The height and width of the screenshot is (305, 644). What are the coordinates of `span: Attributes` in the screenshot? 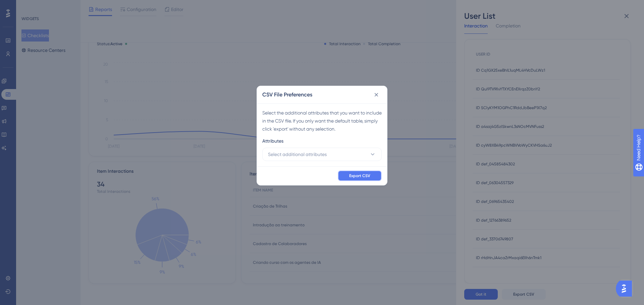 It's located at (273, 141).